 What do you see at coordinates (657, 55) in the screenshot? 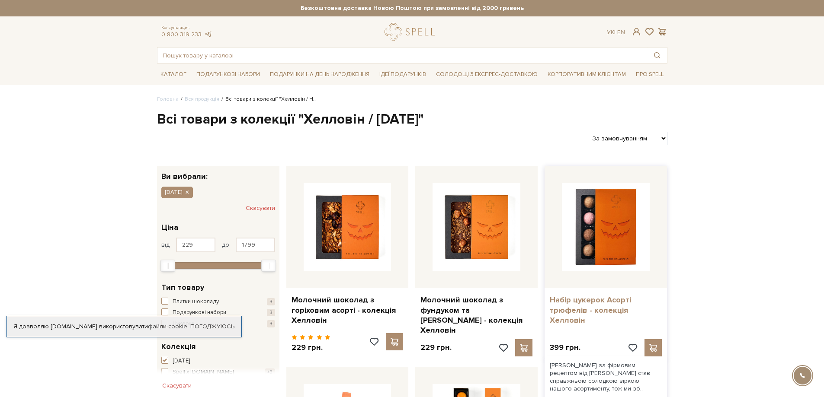
I see `button: Пошук товару у каталозі` at bounding box center [657, 55].